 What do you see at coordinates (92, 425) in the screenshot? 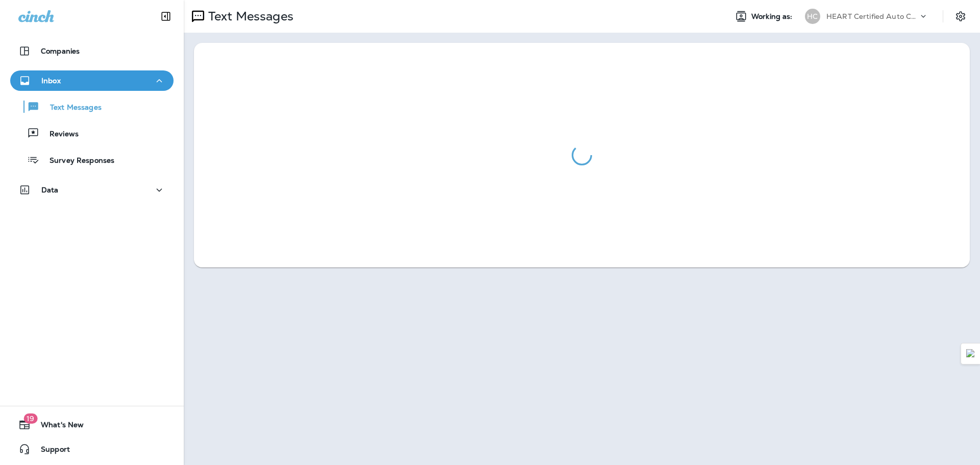
I see `button: 19What's New` at bounding box center [92, 425].